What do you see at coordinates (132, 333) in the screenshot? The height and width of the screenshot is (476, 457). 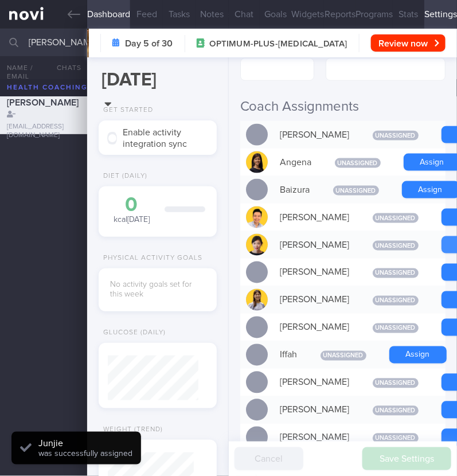 I see `div: Glucose (Daily)` at bounding box center [132, 333].